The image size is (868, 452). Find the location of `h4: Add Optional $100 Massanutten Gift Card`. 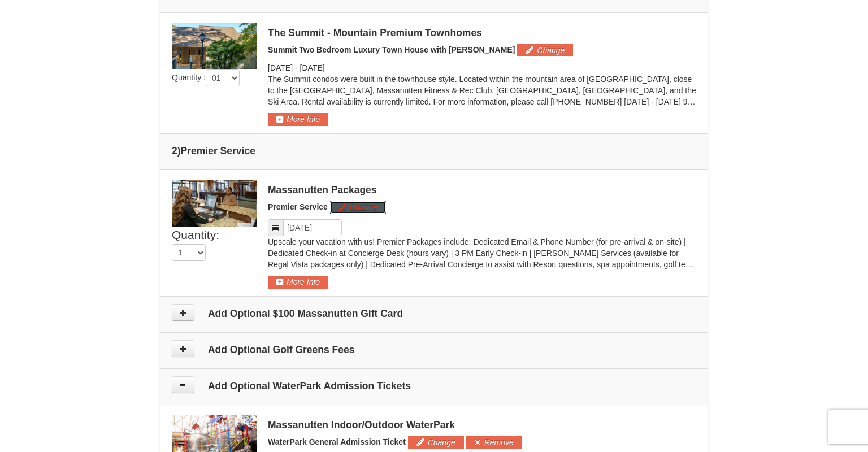

h4: Add Optional $100 Massanutten Gift Card is located at coordinates (434, 313).